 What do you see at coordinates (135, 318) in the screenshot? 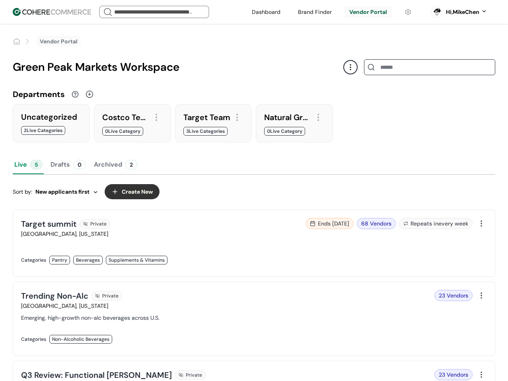
I see `div: Emerging, high-growth non-alc beverages across U.S.` at bounding box center [135, 318].